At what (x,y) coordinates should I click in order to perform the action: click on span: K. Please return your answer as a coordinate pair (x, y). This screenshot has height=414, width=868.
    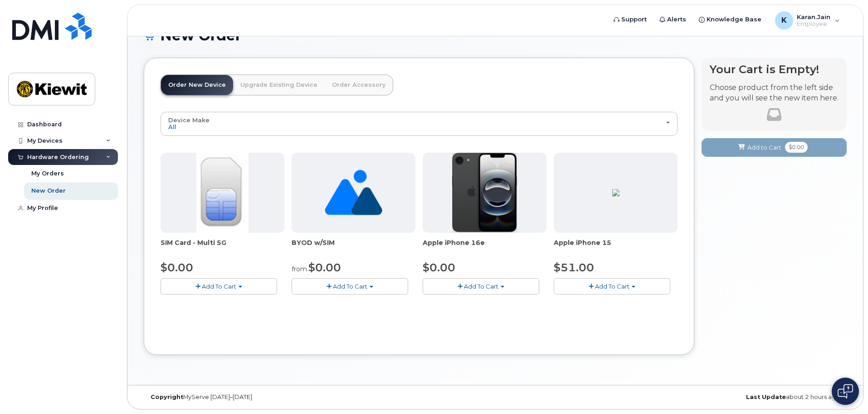
    Looking at the image, I should click on (784, 20).